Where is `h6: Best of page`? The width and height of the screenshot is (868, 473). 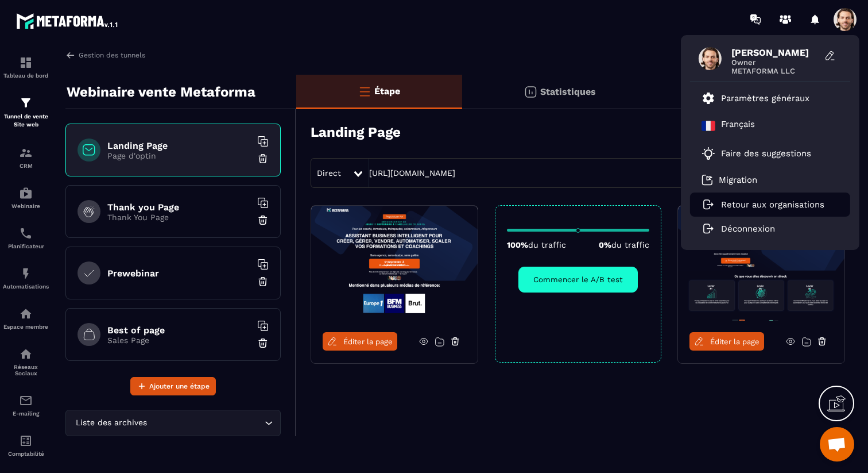 h6: Best of page is located at coordinates (179, 330).